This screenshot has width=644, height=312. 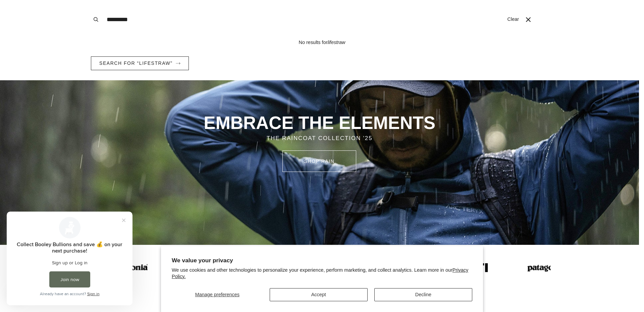 I want to click on p: We use cookies and other technologies to personalize your experience, perform marketing, and coll..., so click(x=322, y=273).